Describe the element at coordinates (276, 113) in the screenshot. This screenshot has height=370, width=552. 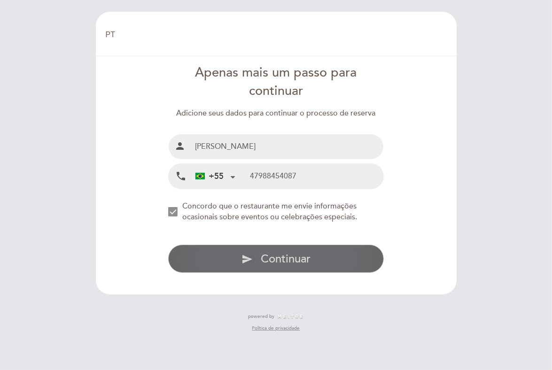
I see `div: Adicione seus dados para continuar o processo de reserva` at that location.